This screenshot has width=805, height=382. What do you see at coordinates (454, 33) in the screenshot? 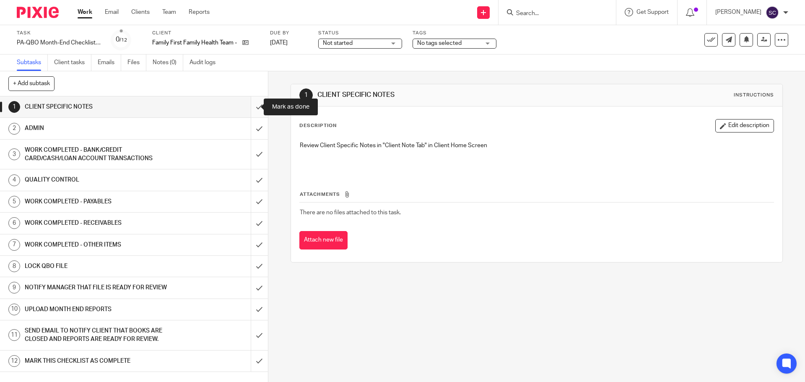
I see `label: Tags` at bounding box center [454, 33].